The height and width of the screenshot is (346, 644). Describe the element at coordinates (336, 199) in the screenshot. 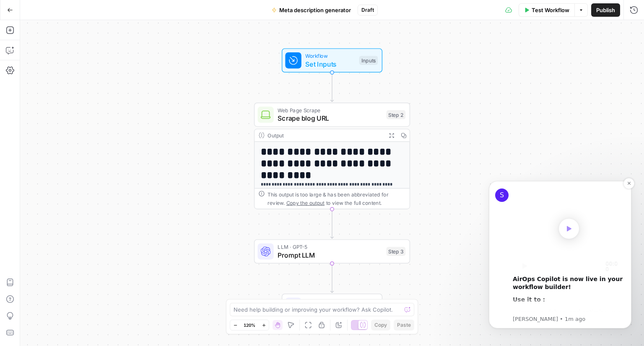

I see `div: This output is too large & has been abbreviated for review. to view the full content.` at that location.